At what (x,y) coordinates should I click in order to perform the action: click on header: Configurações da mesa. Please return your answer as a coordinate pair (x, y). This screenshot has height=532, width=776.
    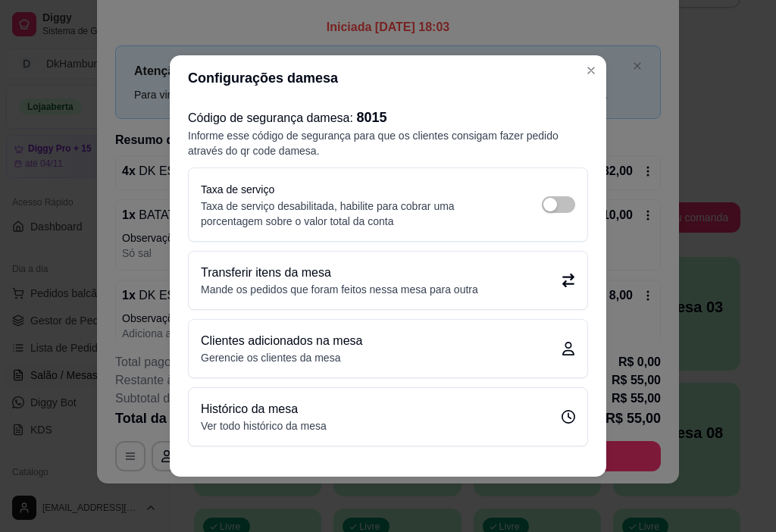
    Looking at the image, I should click on (388, 78).